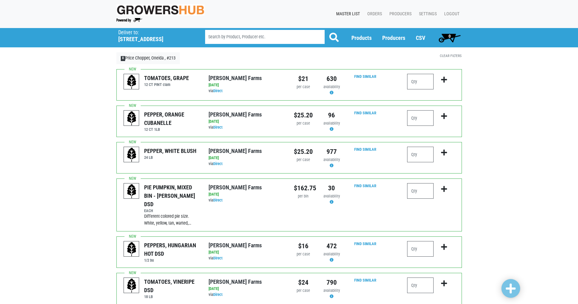 This screenshot has width=578, height=304. Describe the element at coordinates (303, 188) in the screenshot. I see `div: $162.75` at that location.